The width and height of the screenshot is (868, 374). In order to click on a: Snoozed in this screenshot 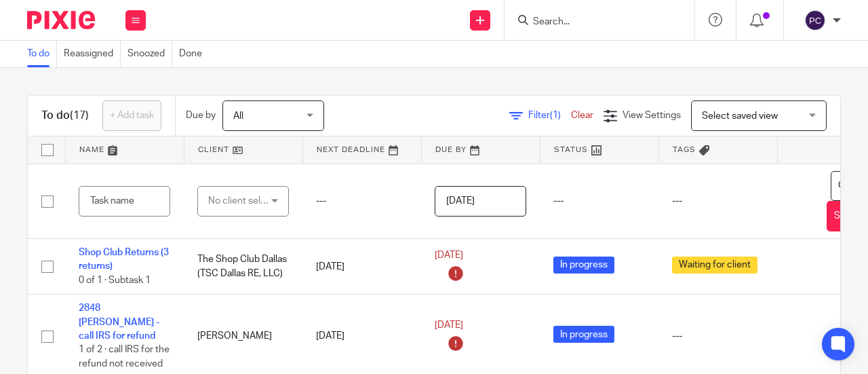, I will do `click(150, 54)`.